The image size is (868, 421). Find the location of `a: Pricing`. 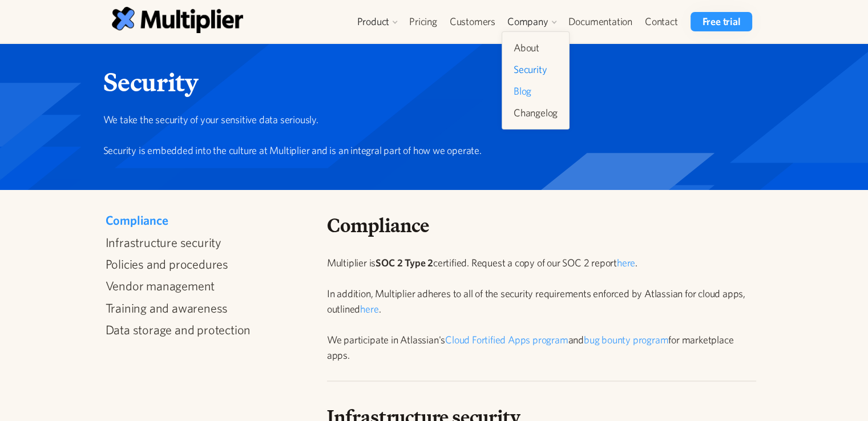

a: Pricing is located at coordinates (423, 22).